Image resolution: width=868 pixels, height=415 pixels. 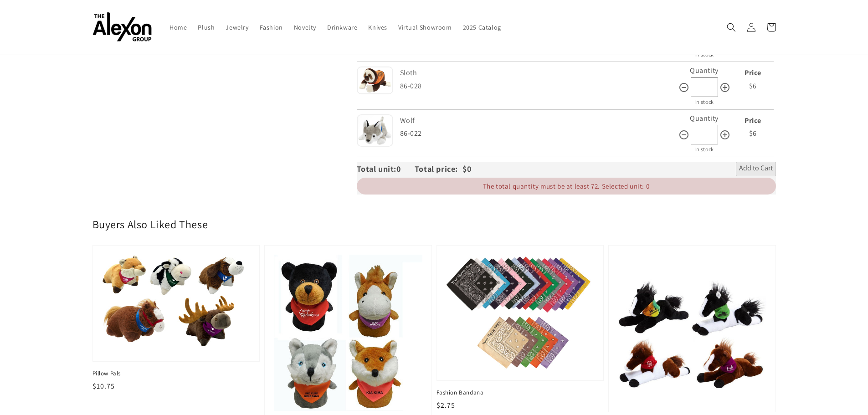 What do you see at coordinates (425, 27) in the screenshot?
I see `span: Virtual Showroom` at bounding box center [425, 27].